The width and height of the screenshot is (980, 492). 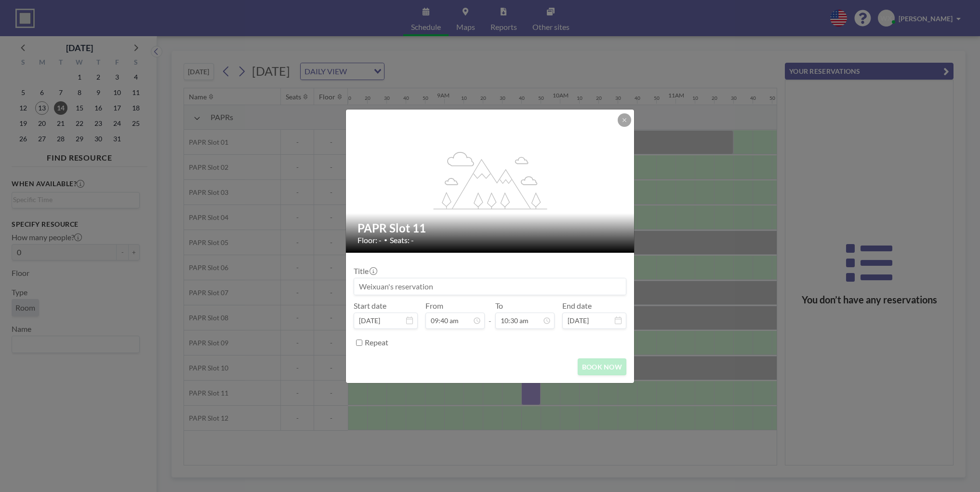 What do you see at coordinates (490, 287) in the screenshot?
I see `input: Weixuan's reservation` at bounding box center [490, 287].